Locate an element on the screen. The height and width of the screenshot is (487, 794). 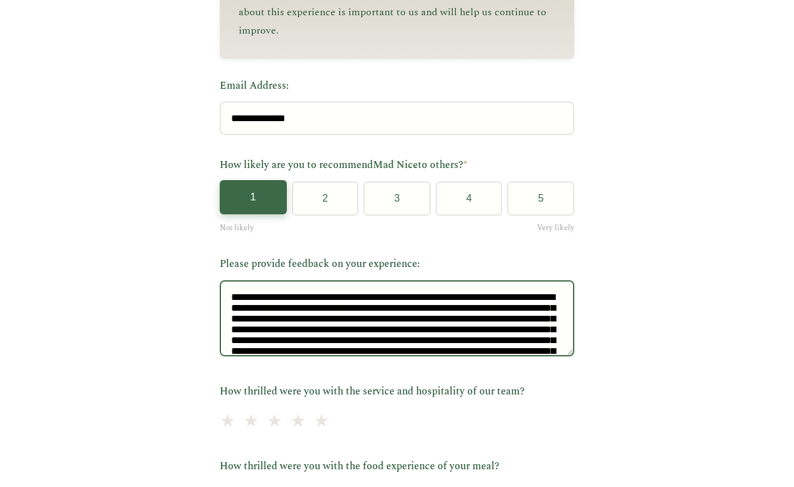
span: Not likely is located at coordinates (237, 227).